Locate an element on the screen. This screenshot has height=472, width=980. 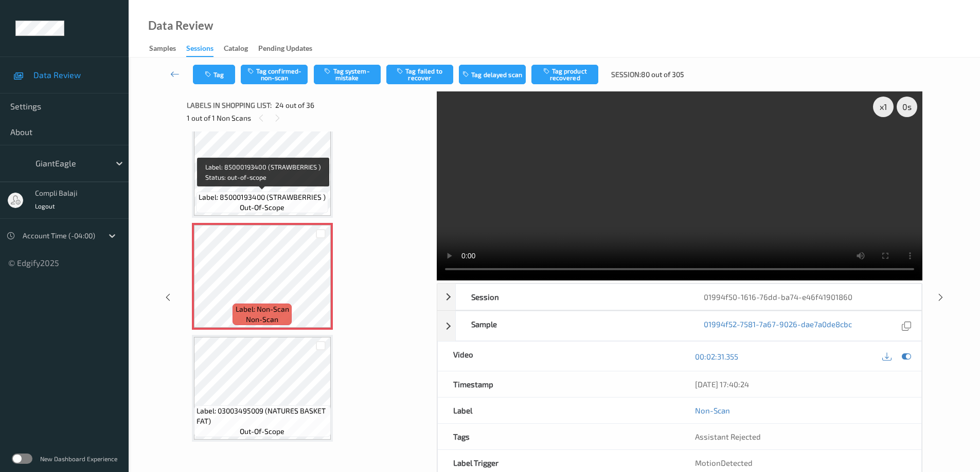
a: Non-Scan is located at coordinates (713, 411).